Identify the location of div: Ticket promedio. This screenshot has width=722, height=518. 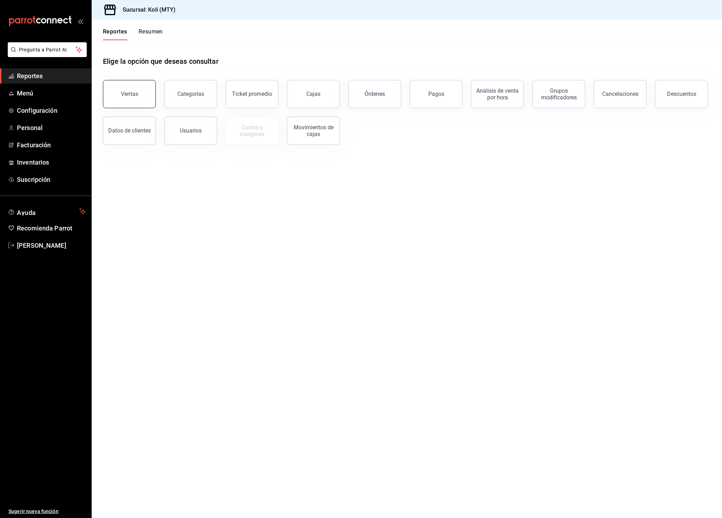
(252, 94).